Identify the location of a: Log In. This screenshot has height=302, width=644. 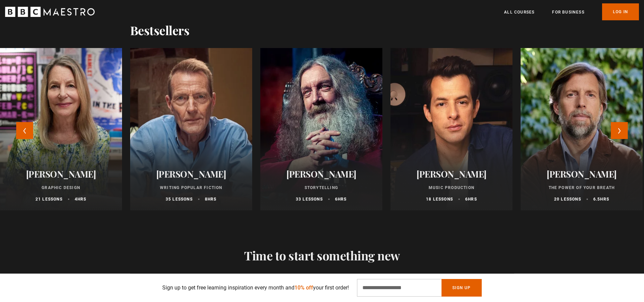
(620, 12).